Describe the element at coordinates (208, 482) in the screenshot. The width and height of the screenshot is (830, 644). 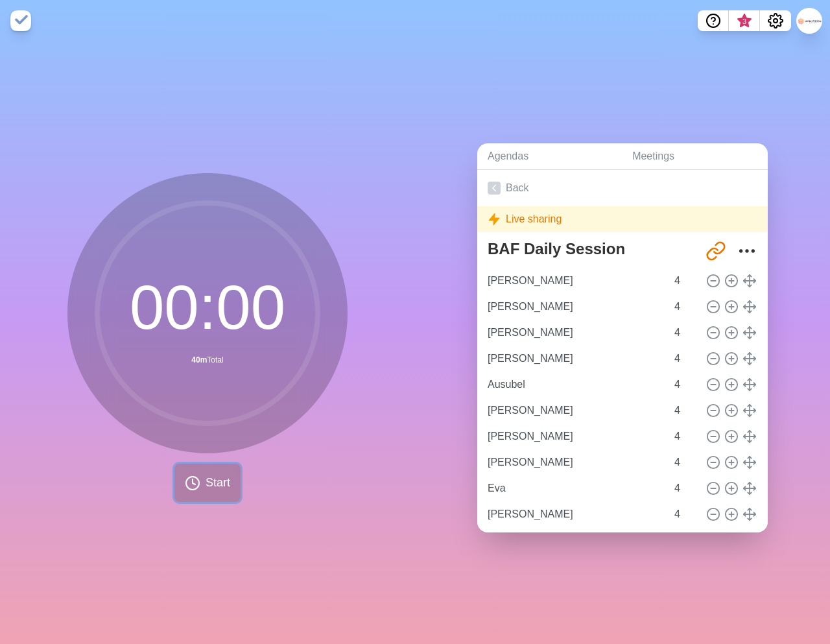
I see `button: Start` at that location.